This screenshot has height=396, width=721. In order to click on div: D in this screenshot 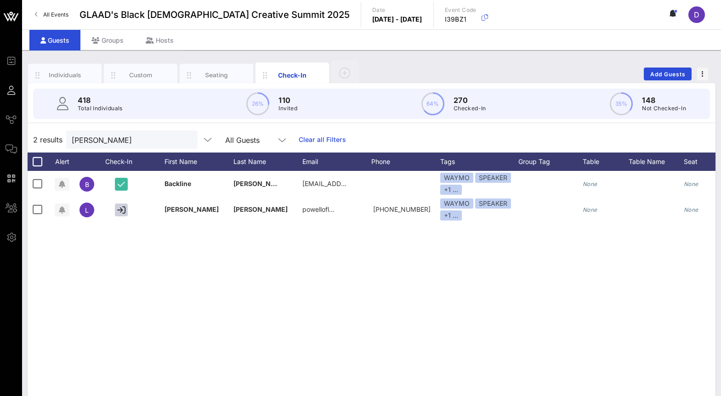, I will do `click(697, 15)`.